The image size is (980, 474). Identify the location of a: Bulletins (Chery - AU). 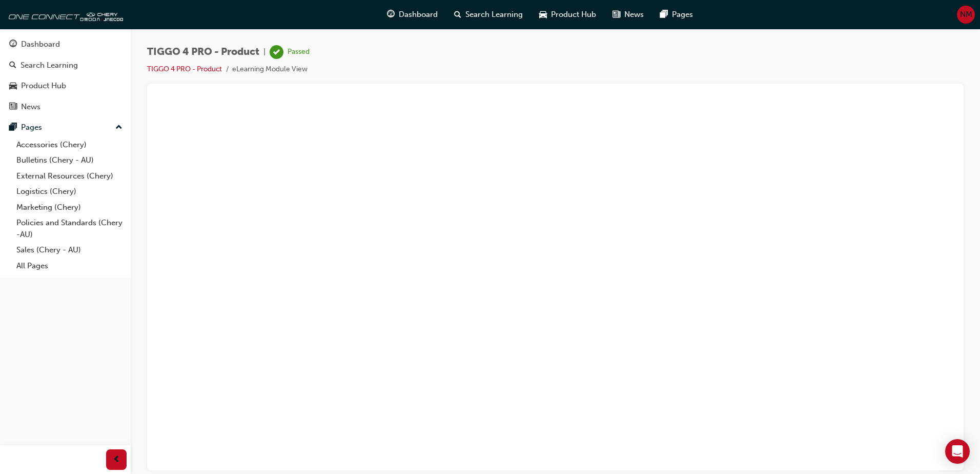
(69, 160).